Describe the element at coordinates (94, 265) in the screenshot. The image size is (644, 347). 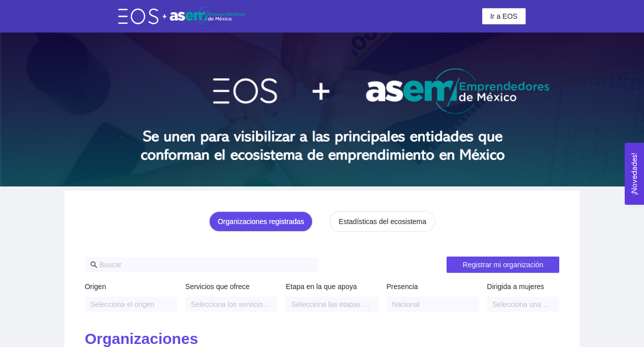
I see `span: search` at that location.